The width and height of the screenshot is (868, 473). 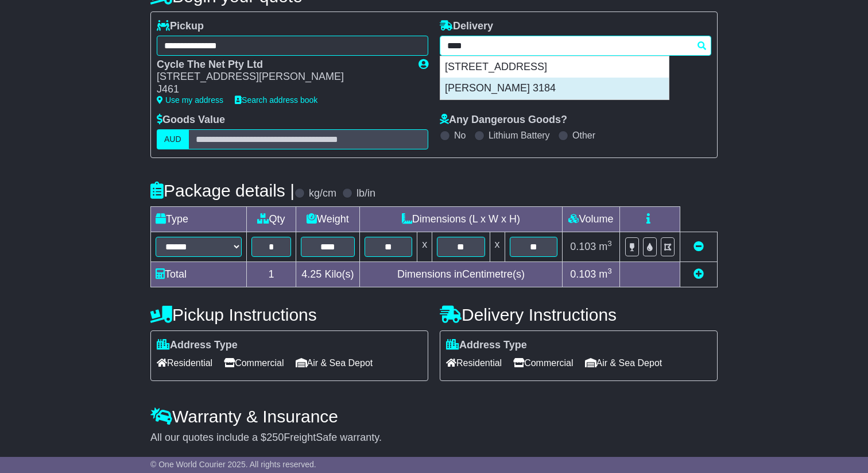 I want to click on td: Qty, so click(x=272, y=219).